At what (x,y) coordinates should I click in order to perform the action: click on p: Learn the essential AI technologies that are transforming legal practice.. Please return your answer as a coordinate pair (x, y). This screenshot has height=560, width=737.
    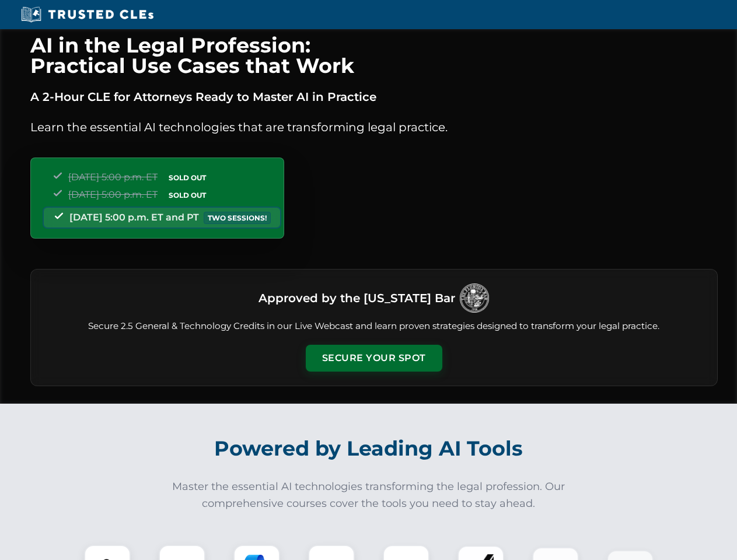
    Looking at the image, I should click on (374, 127).